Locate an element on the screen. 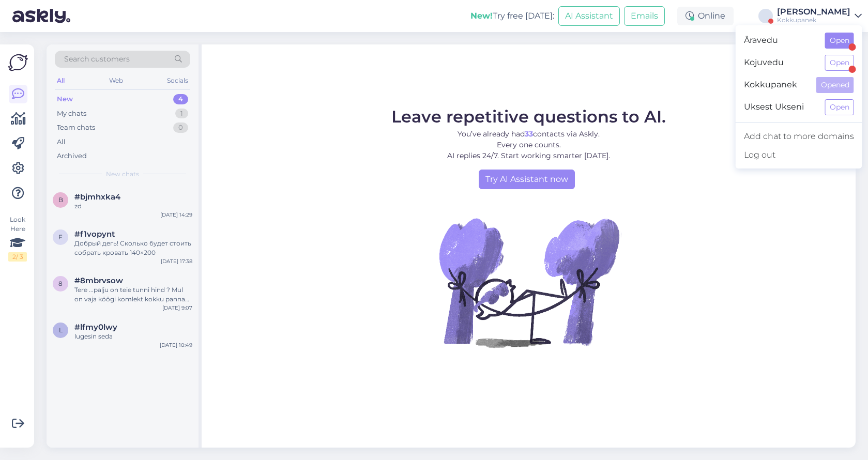 The height and width of the screenshot is (460, 868). div: Online is located at coordinates (705, 16).